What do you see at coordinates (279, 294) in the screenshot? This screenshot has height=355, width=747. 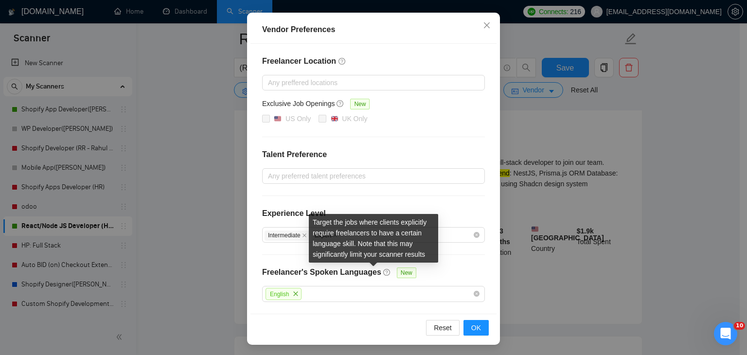 I see `span: English` at bounding box center [279, 294].